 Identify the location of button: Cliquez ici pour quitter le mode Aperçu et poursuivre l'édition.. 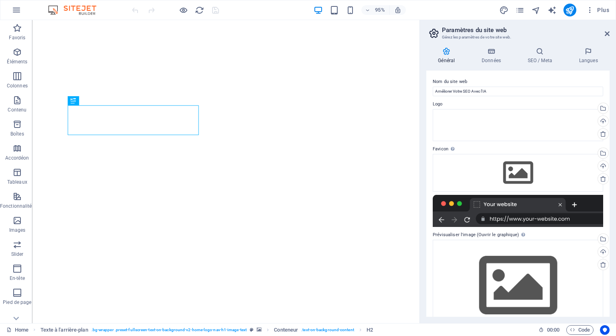
(183, 10).